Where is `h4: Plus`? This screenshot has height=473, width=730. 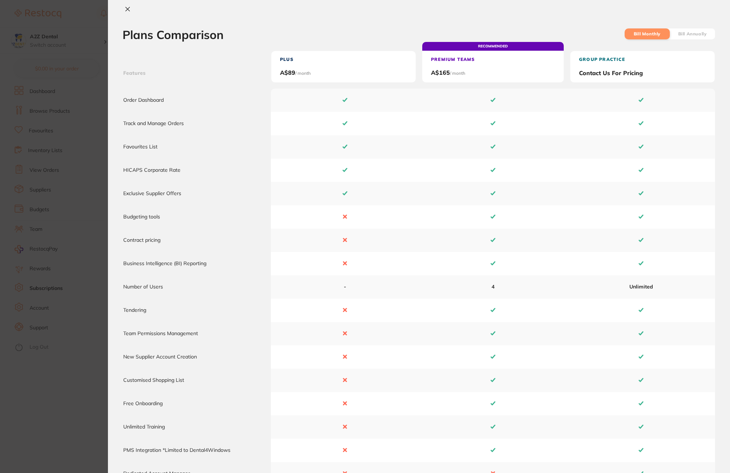
h4: Plus is located at coordinates (286, 59).